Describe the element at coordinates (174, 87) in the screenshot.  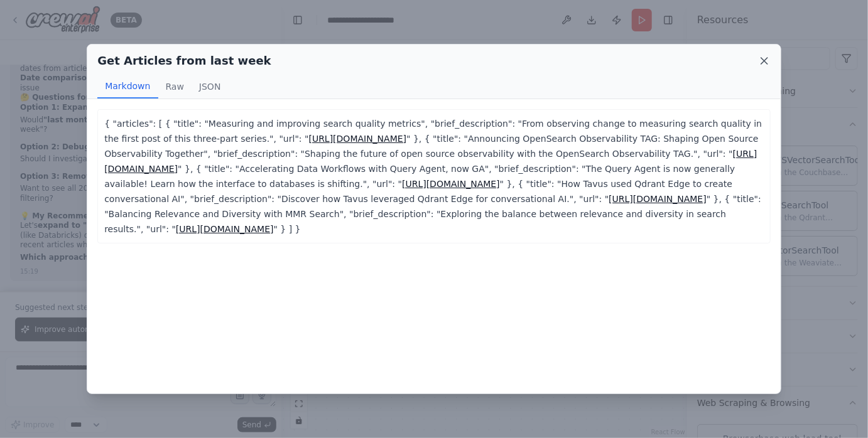
I see `button: Raw` at that location.